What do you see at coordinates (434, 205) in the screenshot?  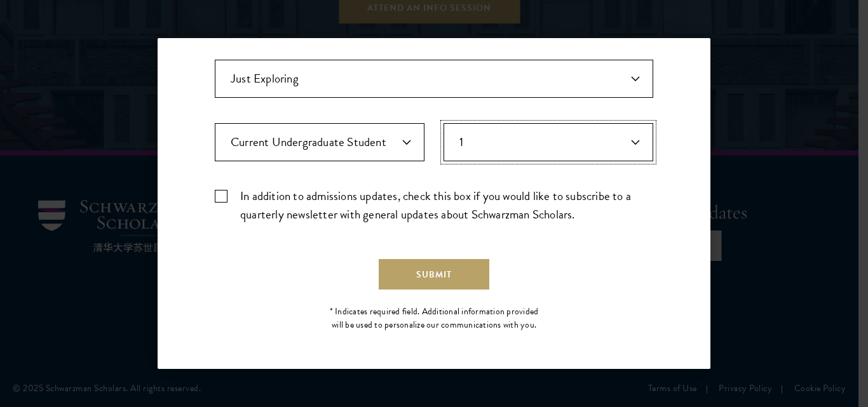 I see `label: In addition to admissions updates, check this box if you would like to subscribe to a quarterly n...` at bounding box center [434, 205].